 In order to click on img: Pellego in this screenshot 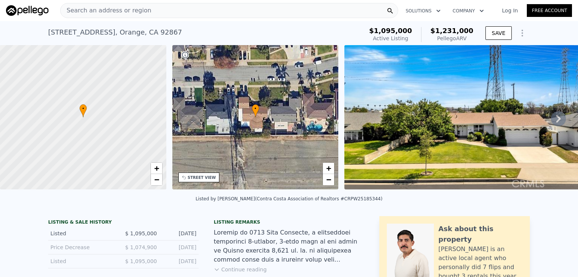, I will do `click(27, 11)`.